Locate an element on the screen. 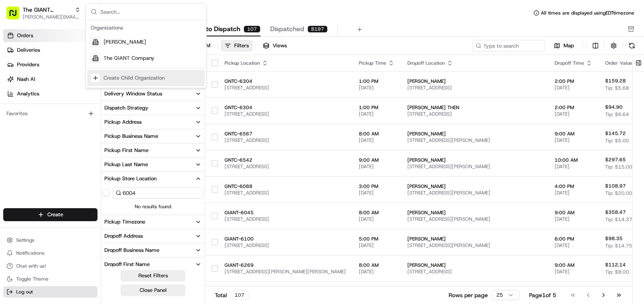  div: Start new chat is located at coordinates (80, 81).